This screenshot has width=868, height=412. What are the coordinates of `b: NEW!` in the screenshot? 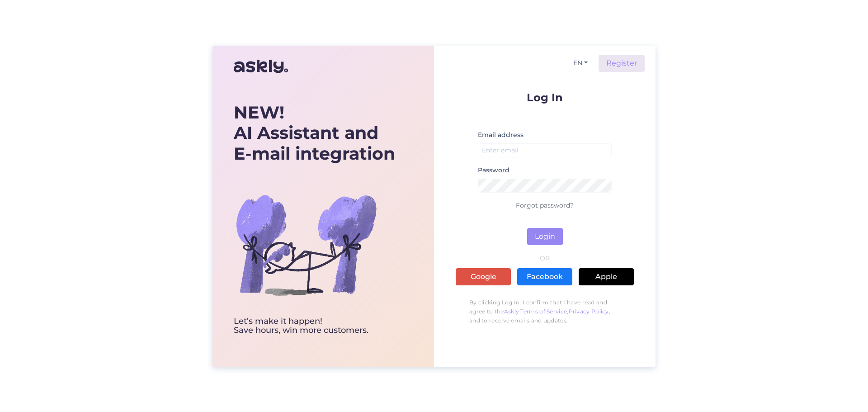 It's located at (259, 112).